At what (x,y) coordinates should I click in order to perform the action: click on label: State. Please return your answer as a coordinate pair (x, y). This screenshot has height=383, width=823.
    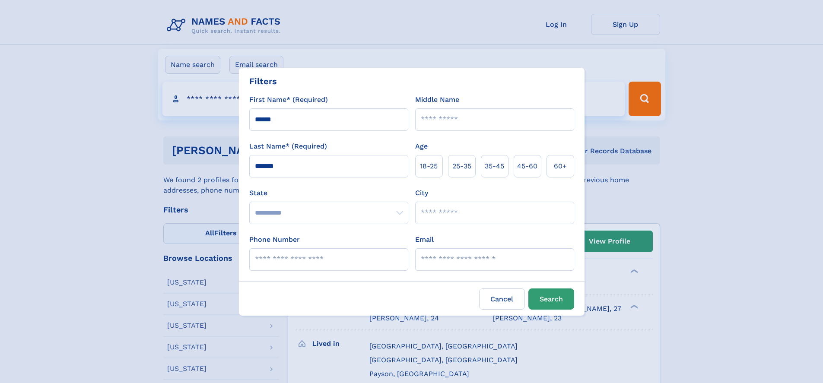
    Looking at the image, I should click on (329, 193).